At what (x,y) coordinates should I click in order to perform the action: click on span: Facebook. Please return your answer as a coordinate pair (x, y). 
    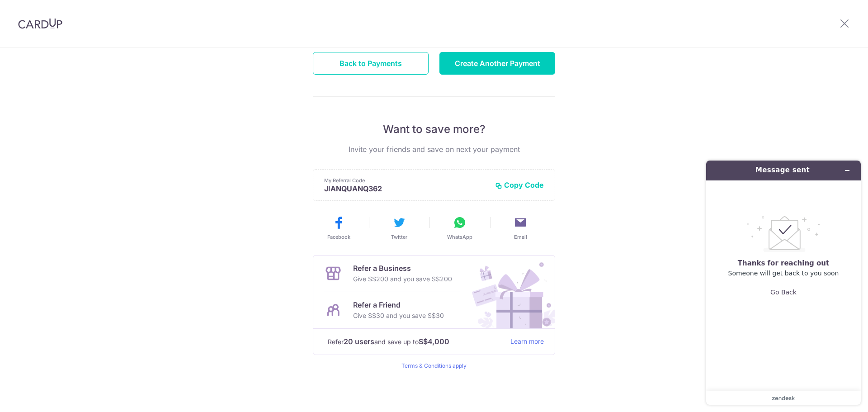
    Looking at the image, I should click on (339, 237).